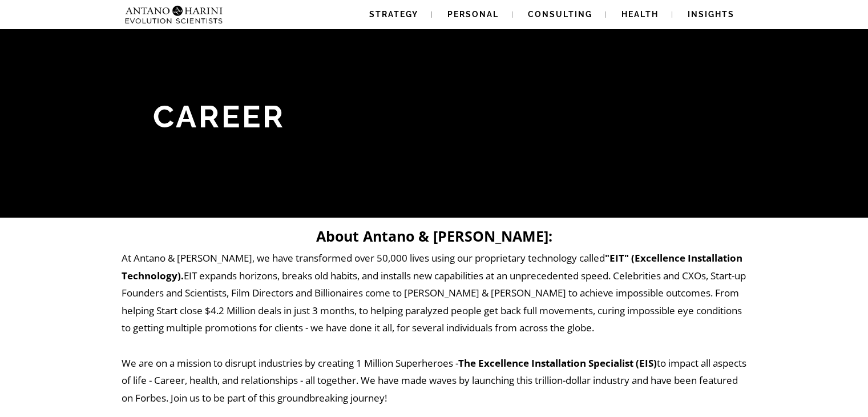  I want to click on span: Consulting, so click(560, 14).